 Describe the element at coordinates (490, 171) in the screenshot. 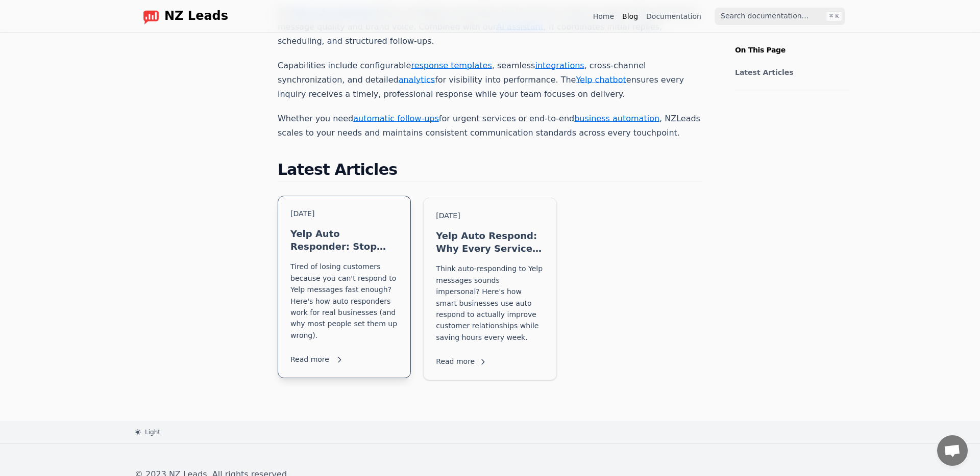

I see `h2: Latest Articles` at that location.